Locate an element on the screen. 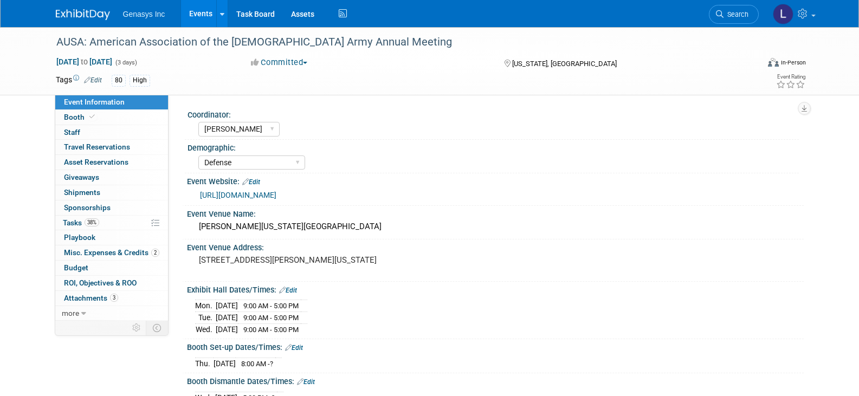 This screenshot has height=396, width=859. td: Wed. is located at coordinates (205, 329).